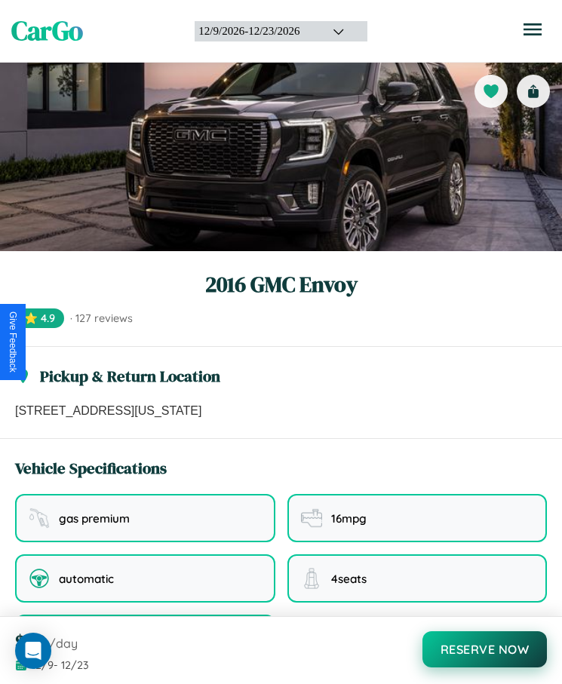 This screenshot has height=684, width=562. Describe the element at coordinates (63, 643) in the screenshot. I see `span: /day` at that location.